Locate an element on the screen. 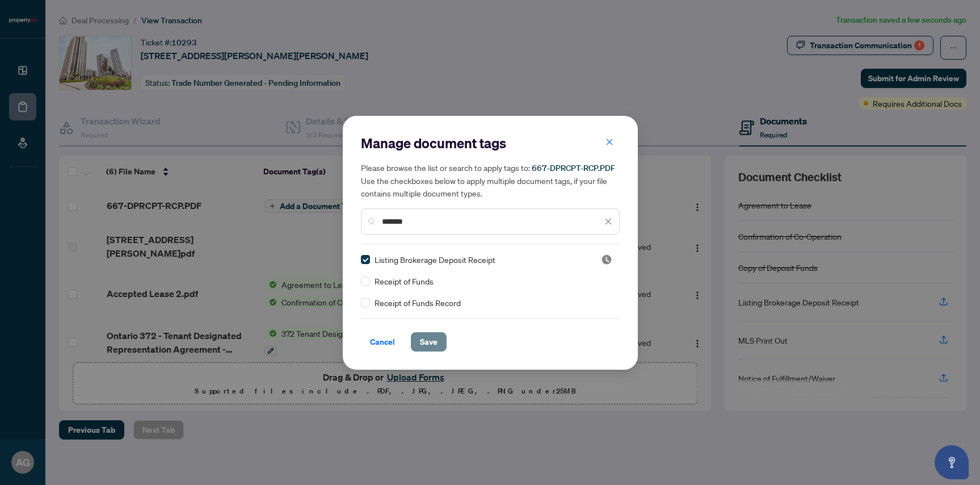 The width and height of the screenshot is (980, 485). span: Save is located at coordinates (428, 342).